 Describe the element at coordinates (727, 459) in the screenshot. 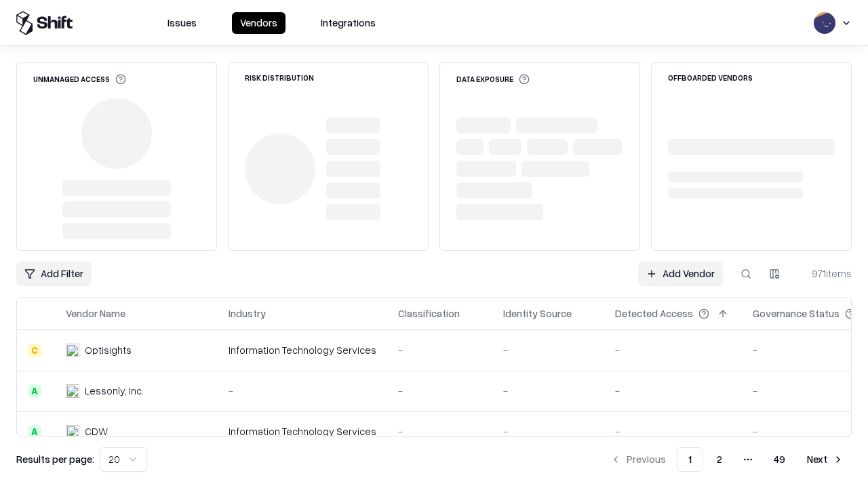

I see `nav: pagination` at that location.